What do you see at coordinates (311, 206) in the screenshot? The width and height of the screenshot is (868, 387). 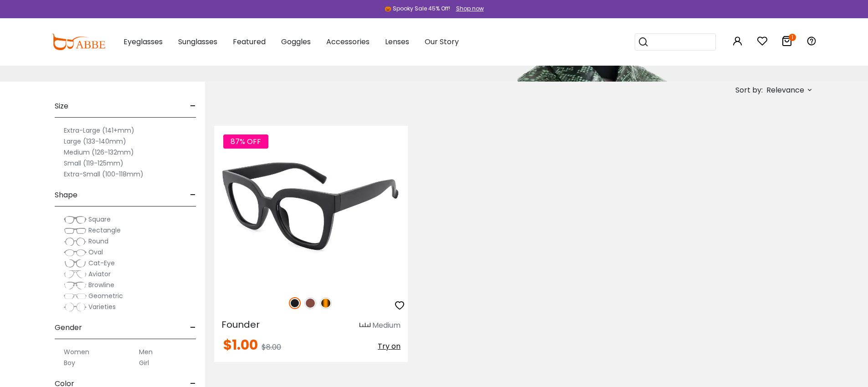 I see `a: Tortoise Founder - Plastic ,Universal Bridge Fit` at bounding box center [311, 206].